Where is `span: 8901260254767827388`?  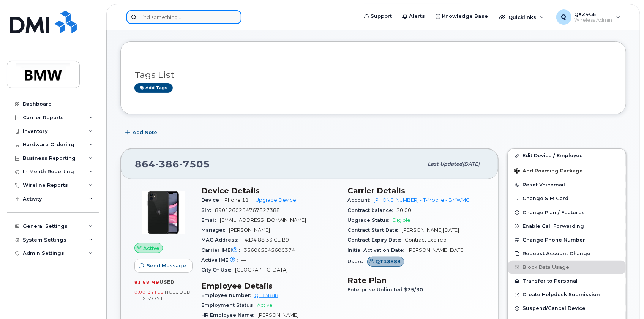
span: 8901260254767827388 is located at coordinates (247, 210).